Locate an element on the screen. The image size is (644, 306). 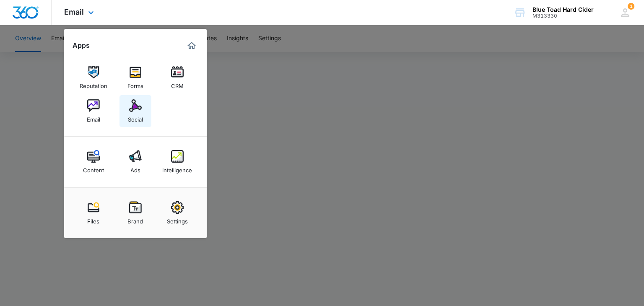
div: account name is located at coordinates (563, 10).